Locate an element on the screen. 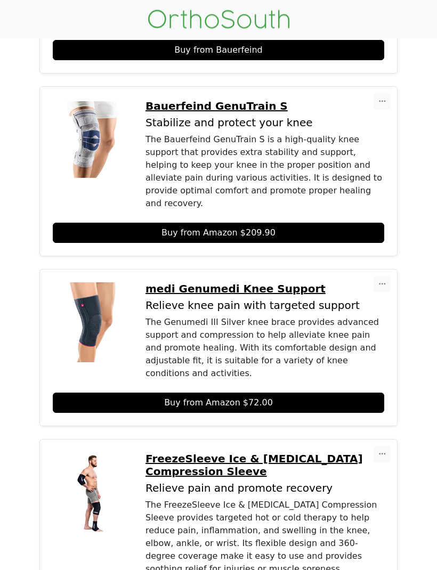 Image resolution: width=437 pixels, height=570 pixels. img: OrthoSouth is located at coordinates (218, 19).